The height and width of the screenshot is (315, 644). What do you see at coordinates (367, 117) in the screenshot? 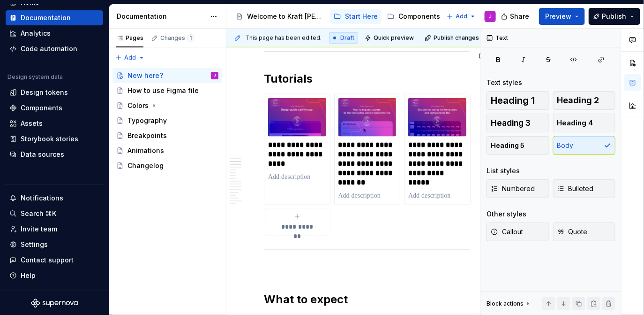
I see `img: 1b577c49-ecaf-4f94-8631-7bc1ef1f7142.png` at bounding box center [367, 117].